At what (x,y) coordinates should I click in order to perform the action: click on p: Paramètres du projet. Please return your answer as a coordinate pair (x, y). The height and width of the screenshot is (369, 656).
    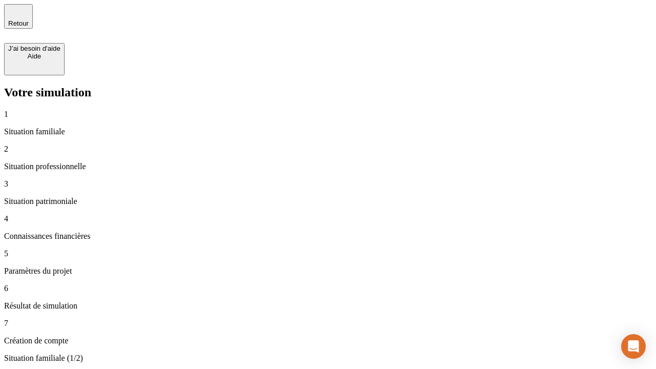
    Looking at the image, I should click on (328, 271).